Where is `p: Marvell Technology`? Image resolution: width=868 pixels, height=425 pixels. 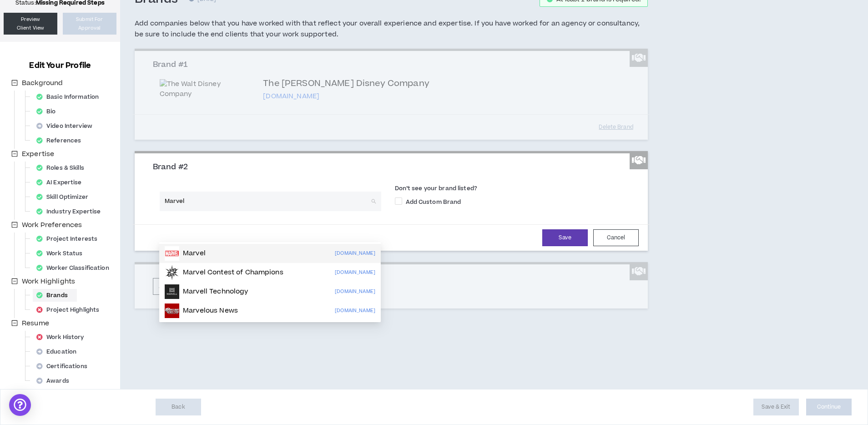 p: Marvell Technology is located at coordinates (216, 292).